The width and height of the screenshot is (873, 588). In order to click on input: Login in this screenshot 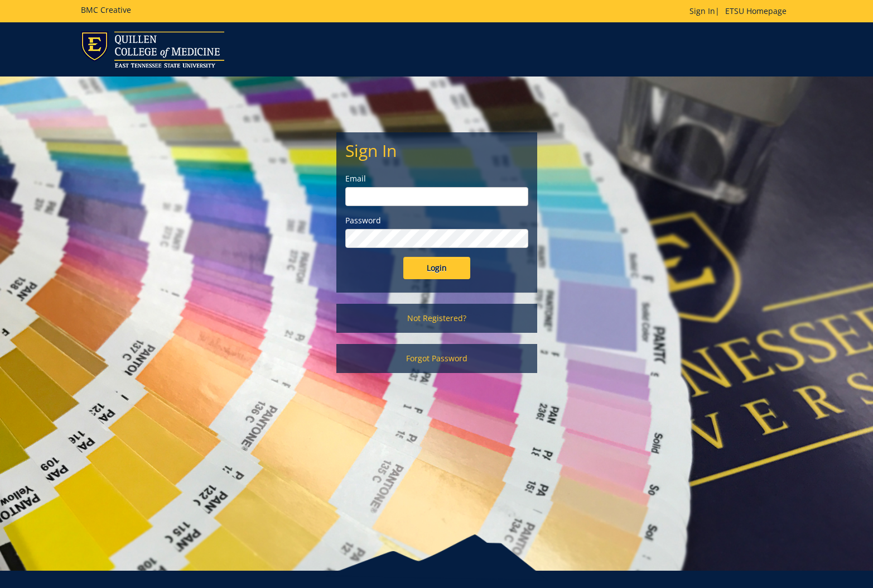, I will do `click(436, 268)`.